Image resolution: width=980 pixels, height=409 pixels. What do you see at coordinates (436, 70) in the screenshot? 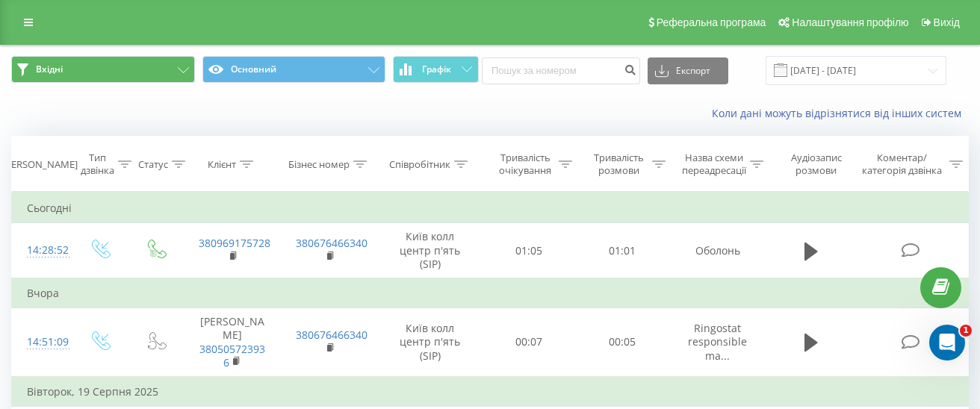
I see `button: Графік` at bounding box center [436, 70].